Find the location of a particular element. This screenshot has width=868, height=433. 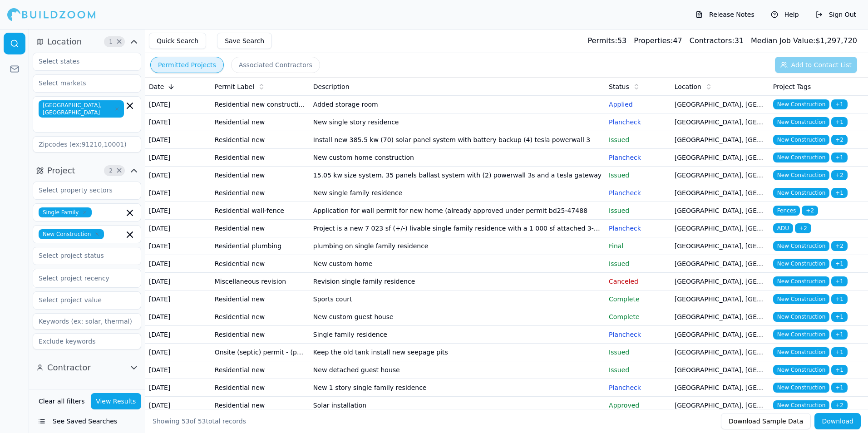

span: Contractors: is located at coordinates (712, 40).